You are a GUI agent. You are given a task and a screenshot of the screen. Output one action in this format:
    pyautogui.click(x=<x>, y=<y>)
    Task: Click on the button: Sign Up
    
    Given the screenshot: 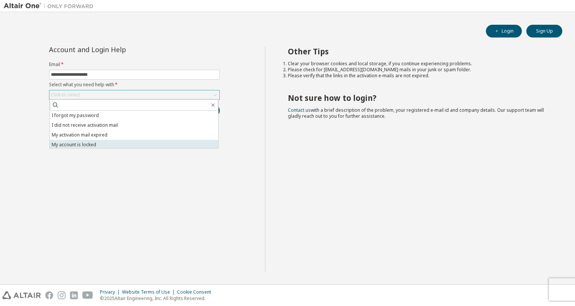 What is the action you would take?
    pyautogui.click(x=545, y=31)
    